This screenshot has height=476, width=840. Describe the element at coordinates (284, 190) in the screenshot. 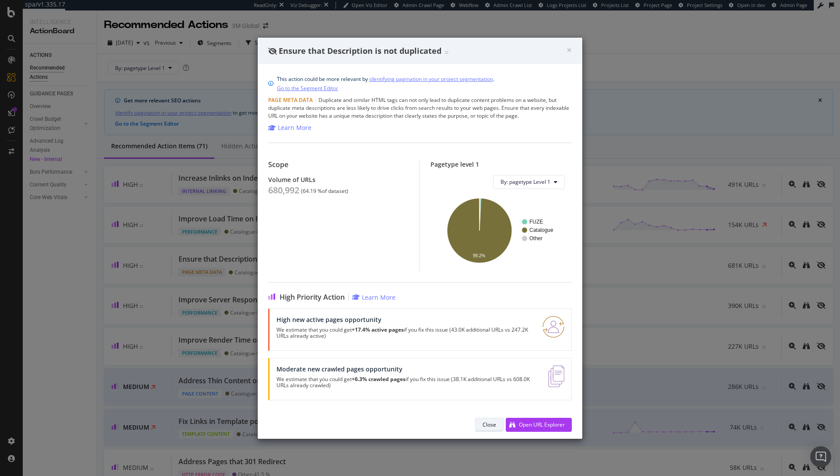

I see `div: 680,992` at that location.